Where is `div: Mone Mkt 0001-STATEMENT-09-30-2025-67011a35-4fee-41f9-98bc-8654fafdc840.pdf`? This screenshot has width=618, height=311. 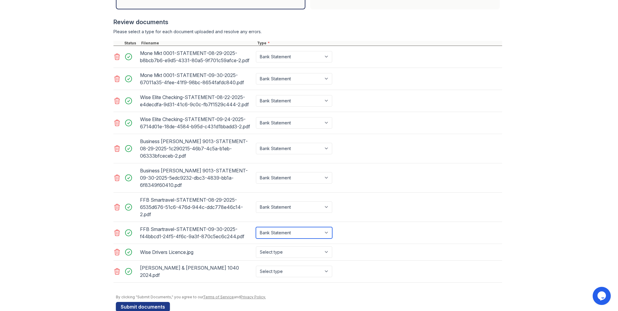
div: Mone Mkt 0001-STATEMENT-09-30-2025-67011a35-4fee-41f9-98bc-8654fafdc840.pdf is located at coordinates (197, 79).